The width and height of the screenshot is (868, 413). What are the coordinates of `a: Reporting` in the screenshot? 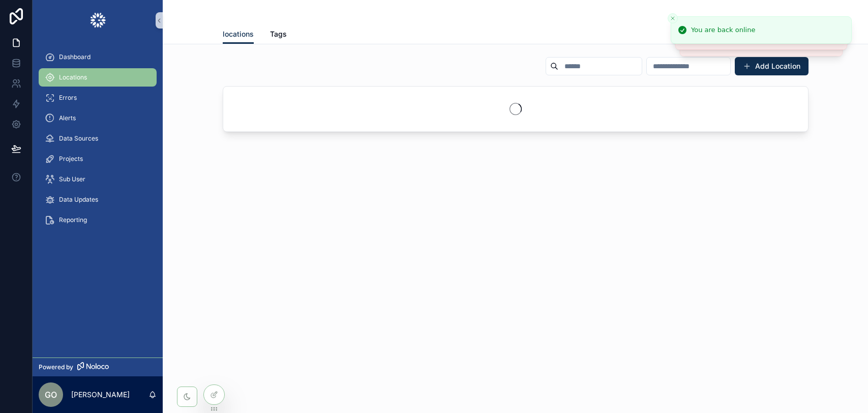 It's located at (97, 220).